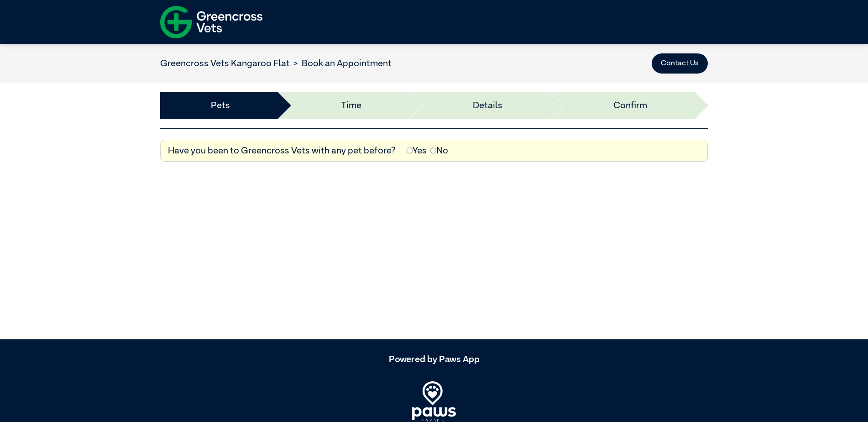 This screenshot has height=422, width=868. What do you see at coordinates (433, 151) in the screenshot?
I see `input: No` at bounding box center [433, 151].